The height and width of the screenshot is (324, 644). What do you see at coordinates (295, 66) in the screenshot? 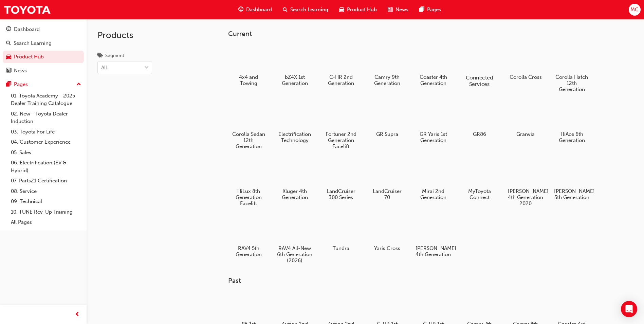
I see `a: bZ4X 1st Generation` at bounding box center [295, 66].